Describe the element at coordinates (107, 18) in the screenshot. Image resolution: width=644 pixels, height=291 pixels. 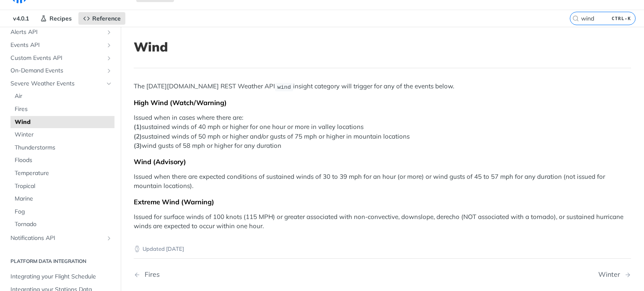
I see `span: Reference` at that location.